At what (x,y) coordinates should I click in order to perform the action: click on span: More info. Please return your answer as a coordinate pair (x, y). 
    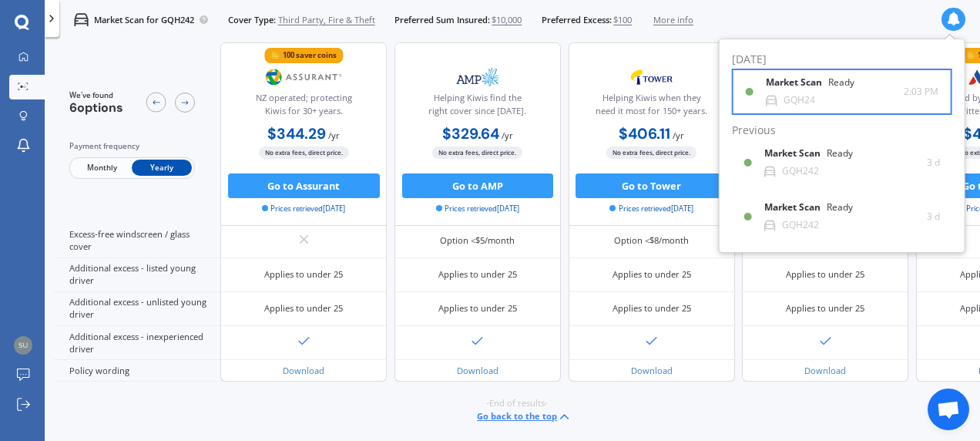
    Looking at the image, I should click on (673, 20).